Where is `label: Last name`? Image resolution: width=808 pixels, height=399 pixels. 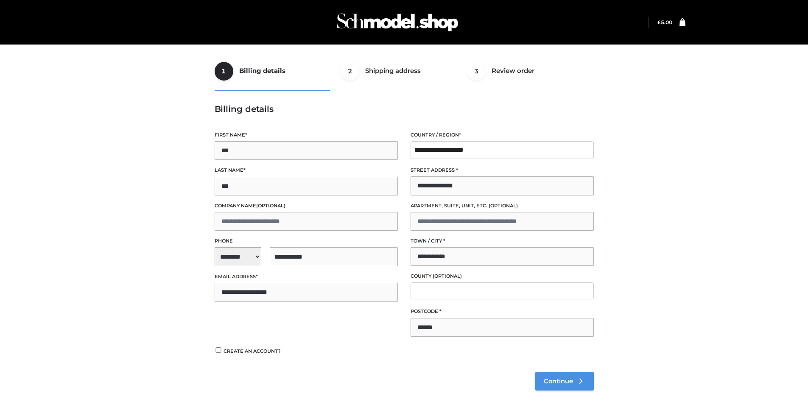
label: Last name is located at coordinates (306, 170).